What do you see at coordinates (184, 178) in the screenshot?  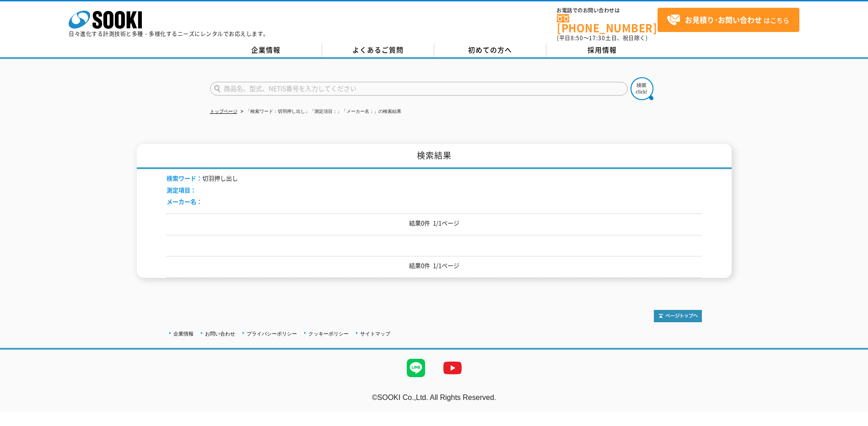 I see `span: 検索ワード：` at bounding box center [184, 178].